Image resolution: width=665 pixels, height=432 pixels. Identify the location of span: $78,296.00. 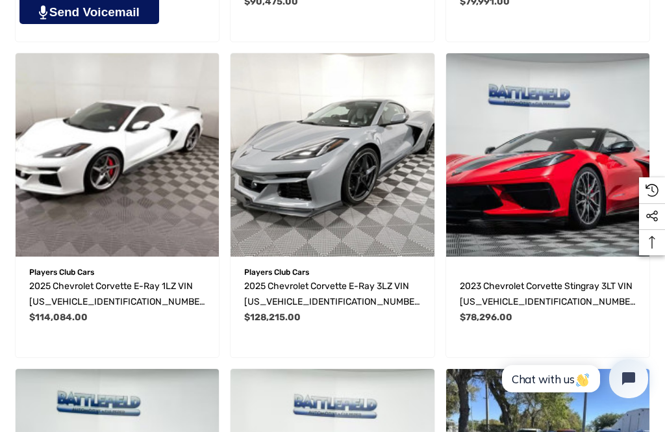
(486, 317).